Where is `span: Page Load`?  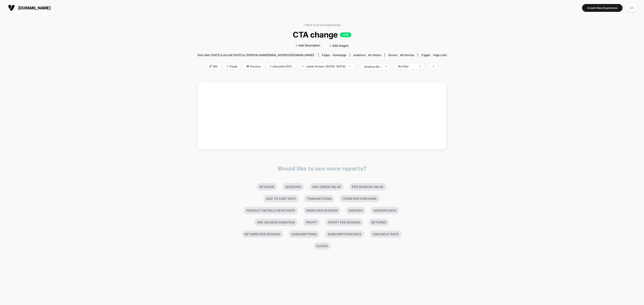 span: Page Load is located at coordinates (440, 55).